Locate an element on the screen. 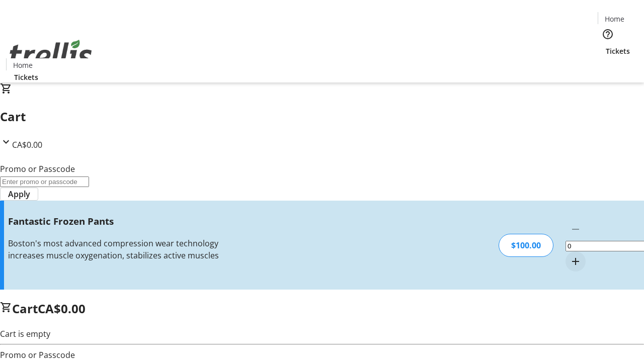 The width and height of the screenshot is (644, 362). div: Boston's most advanced compression wear technology increases muscle oxygenation, stabilizes activ... is located at coordinates (118, 249).